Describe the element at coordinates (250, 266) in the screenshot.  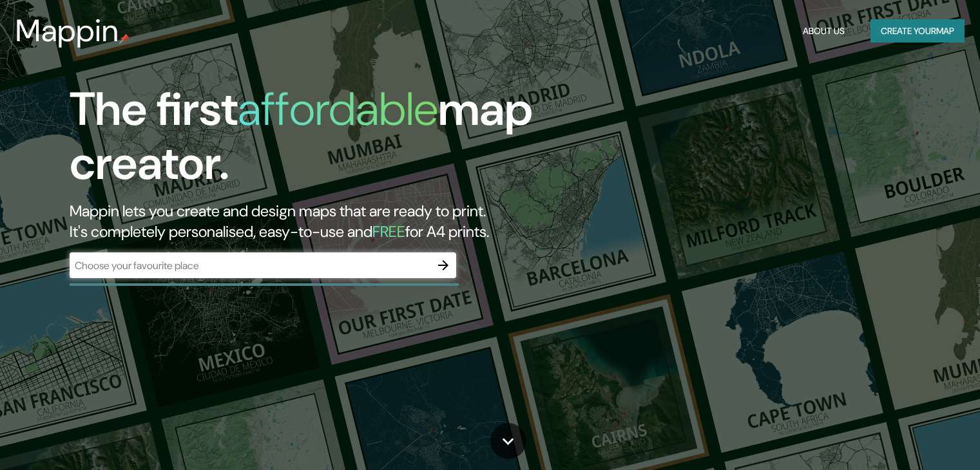
I see `input: Choose your favourite place` at that location.